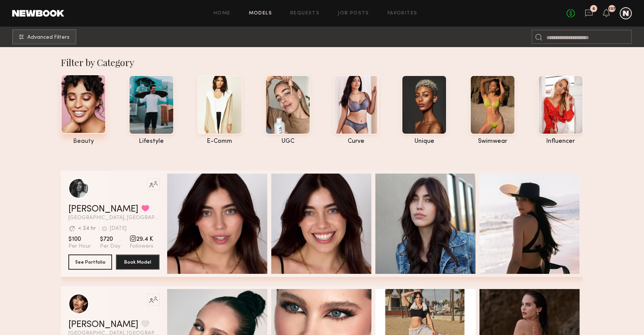 This screenshot has height=335, width=644. Describe the element at coordinates (222, 13) in the screenshot. I see `a: Home` at that location.